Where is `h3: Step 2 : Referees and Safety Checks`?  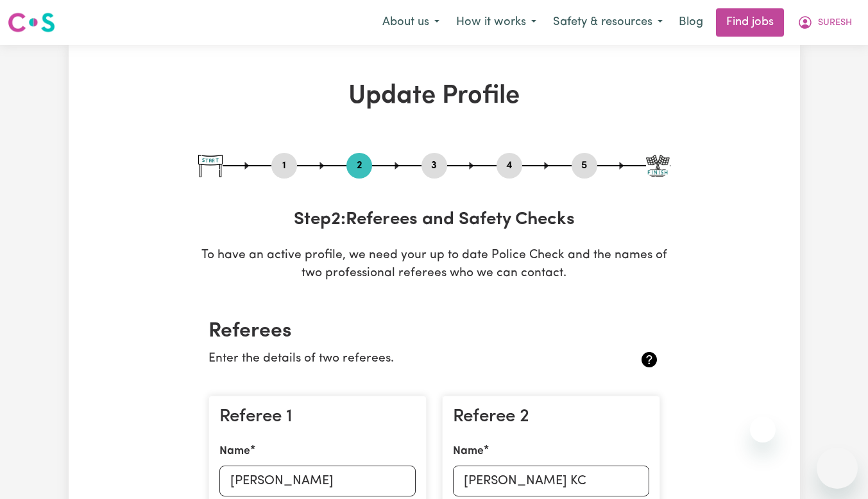 h3: Step 2 : Referees and Safety Checks is located at coordinates (434, 220).